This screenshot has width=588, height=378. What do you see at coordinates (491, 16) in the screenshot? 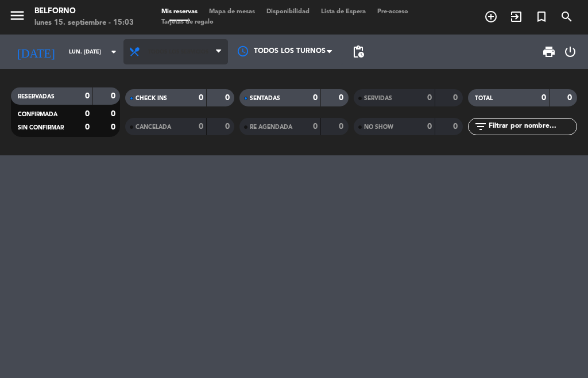
I see `span: RESERVAR MESA` at bounding box center [491, 16].